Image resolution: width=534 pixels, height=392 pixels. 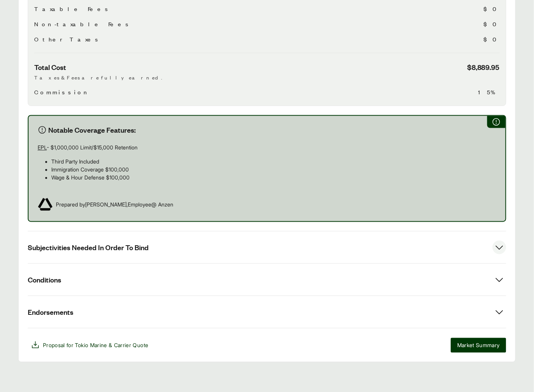 I want to click on span: Notable Coverage Features:, so click(x=92, y=130).